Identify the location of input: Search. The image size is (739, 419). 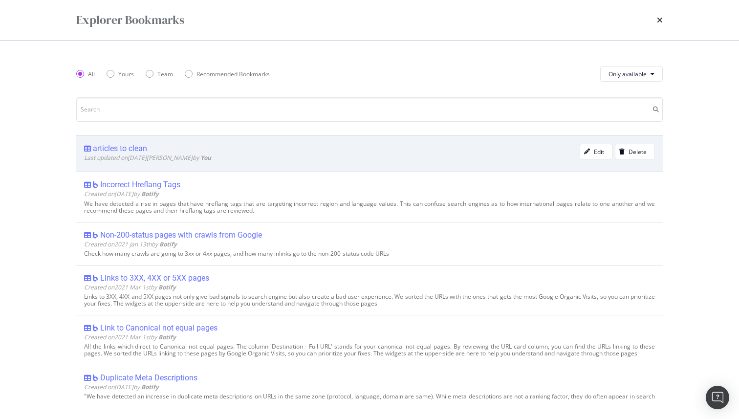
(370, 110).